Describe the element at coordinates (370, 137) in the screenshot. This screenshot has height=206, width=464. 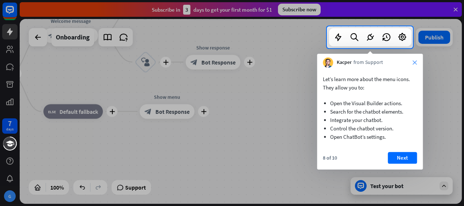
I see `li: Open ChatBot’s settings.` at that location.